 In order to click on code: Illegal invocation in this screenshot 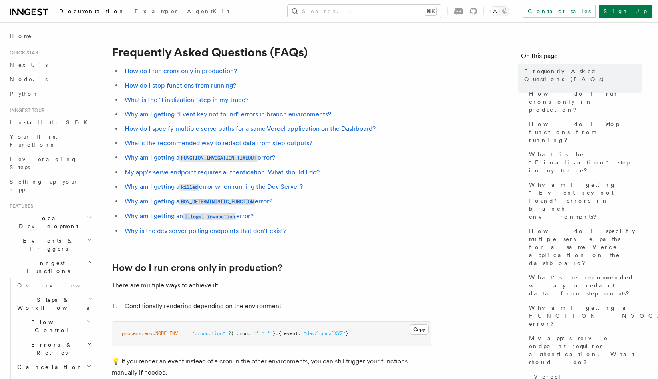, I will do `click(209, 217)`.